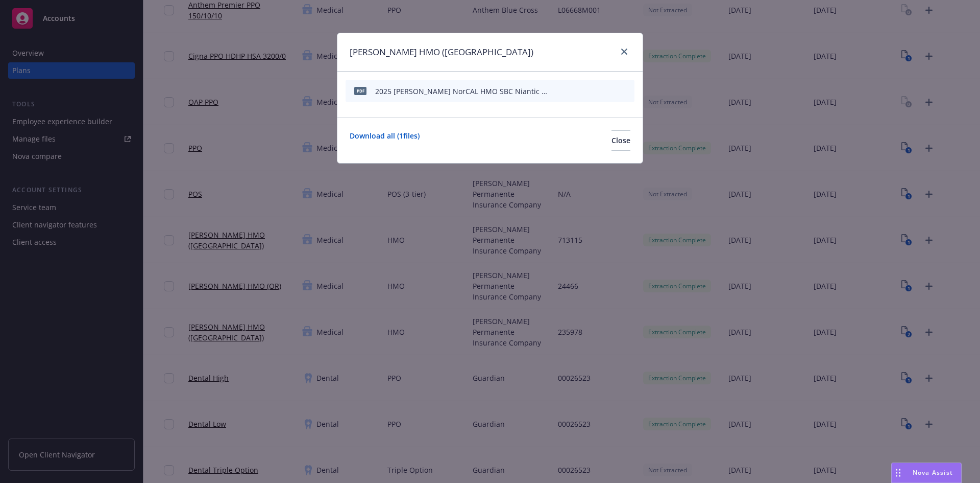  What do you see at coordinates (926, 473) in the screenshot?
I see `button: Nova Assist` at bounding box center [926, 473].